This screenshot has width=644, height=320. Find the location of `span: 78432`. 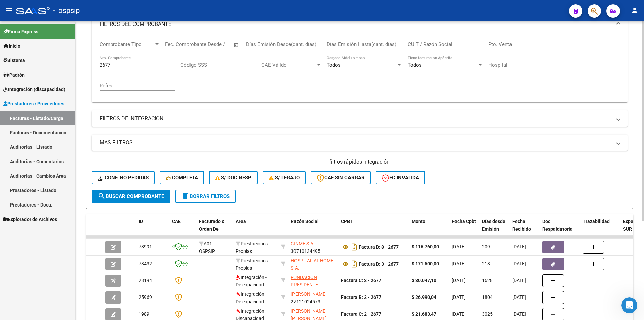

span: 78432 is located at coordinates (145, 263).